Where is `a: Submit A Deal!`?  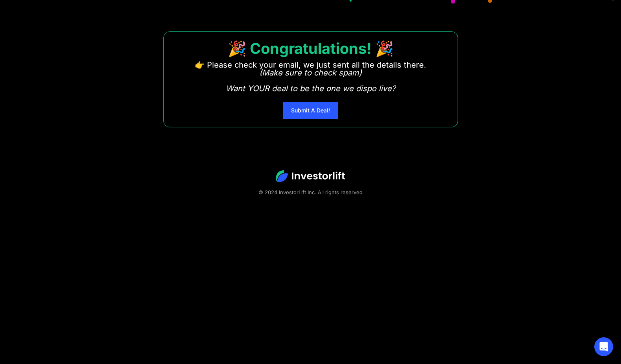
a: Submit A Deal! is located at coordinates (310, 110).